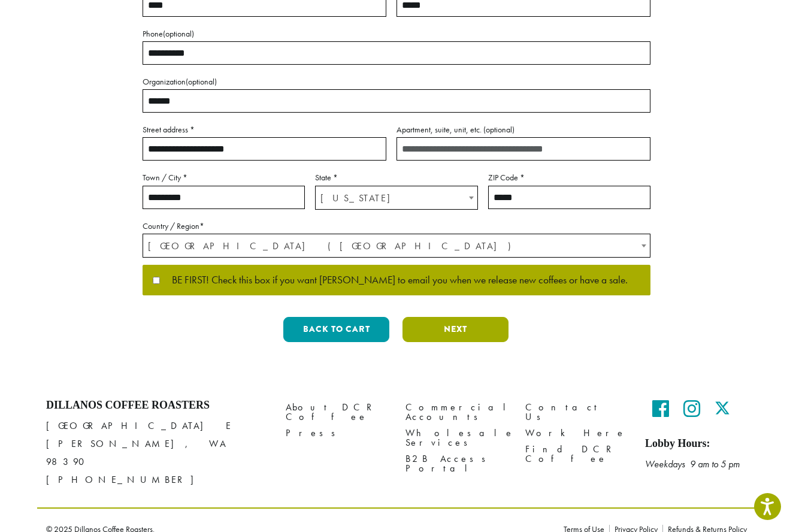 Image resolution: width=793 pixels, height=532 pixels. What do you see at coordinates (692, 464) in the screenshot?
I see `em: Weekdays 9 am to 5 pm` at bounding box center [692, 464].